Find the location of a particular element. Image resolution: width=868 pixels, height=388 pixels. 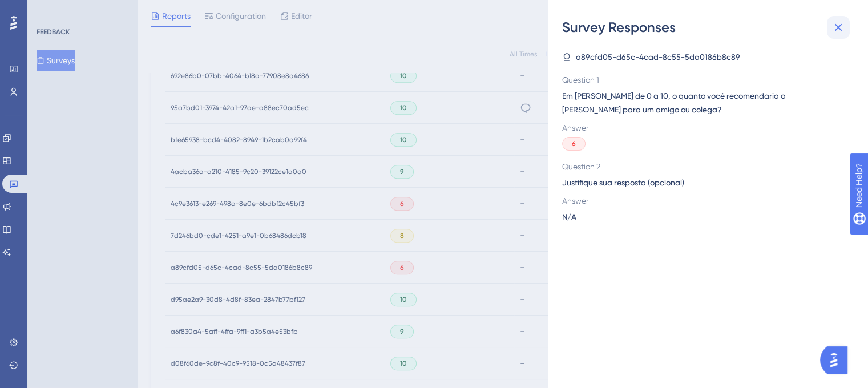

span: a89cfd05-d65c-4cad-8c55-5da0186b8c89 is located at coordinates (658, 57).